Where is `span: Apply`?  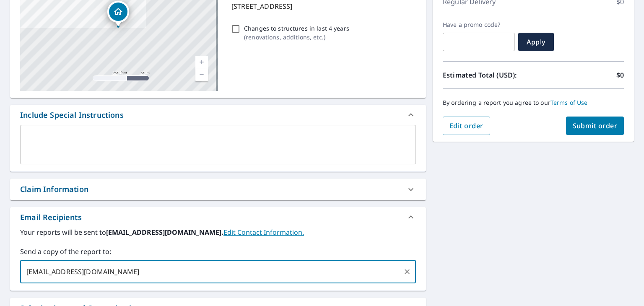
span: Apply is located at coordinates (536, 42).